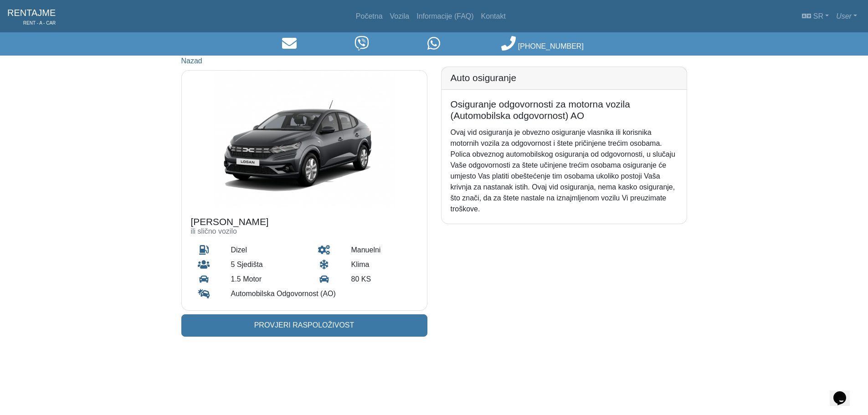 This screenshot has width=868, height=415. Describe the element at coordinates (819, 16) in the screenshot. I see `span: sr` at that location.